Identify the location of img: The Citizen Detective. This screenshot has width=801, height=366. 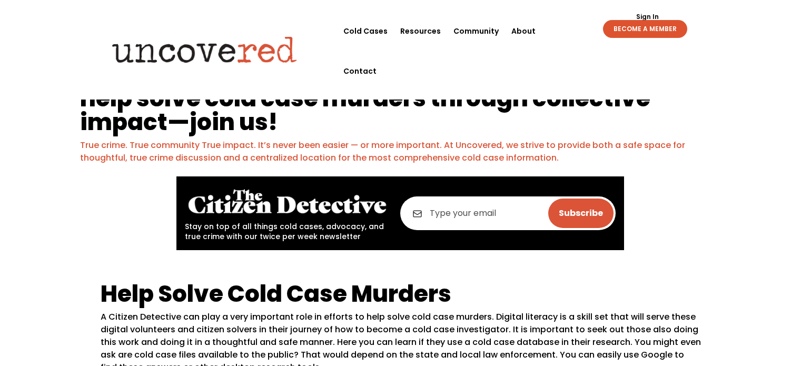
(287, 202).